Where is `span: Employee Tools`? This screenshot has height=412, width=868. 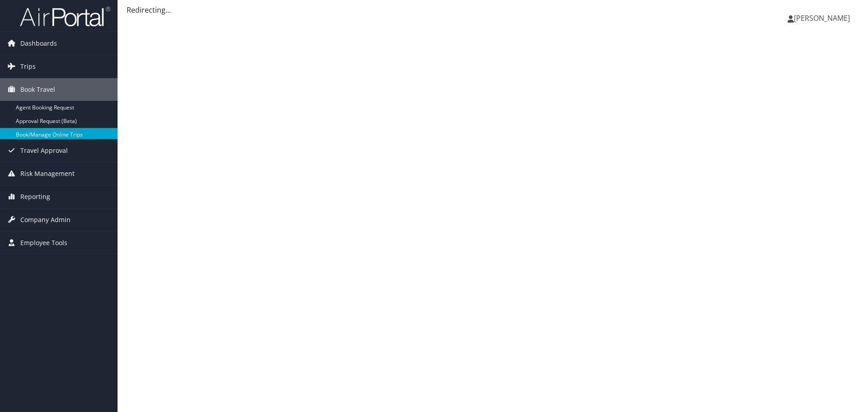
span: Employee Tools is located at coordinates (44, 243).